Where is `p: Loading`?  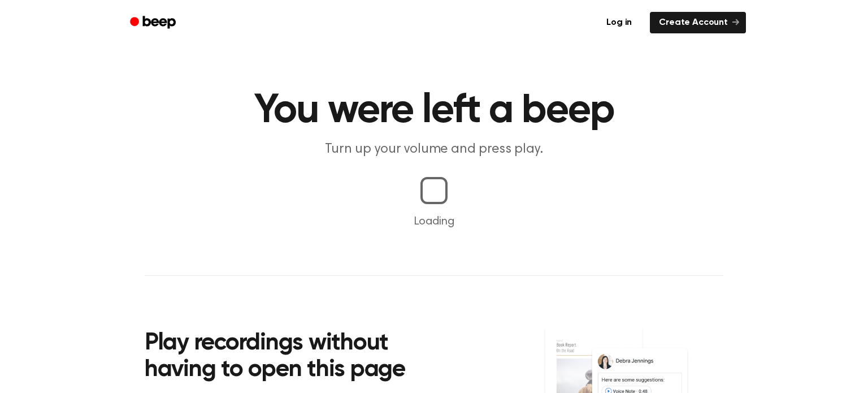
p: Loading is located at coordinates (434, 222).